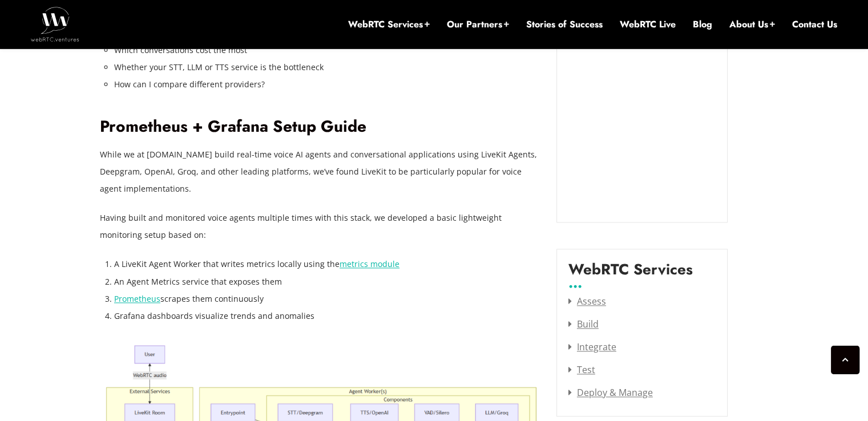  What do you see at coordinates (752, 24) in the screenshot?
I see `a: About Us` at bounding box center [752, 24].